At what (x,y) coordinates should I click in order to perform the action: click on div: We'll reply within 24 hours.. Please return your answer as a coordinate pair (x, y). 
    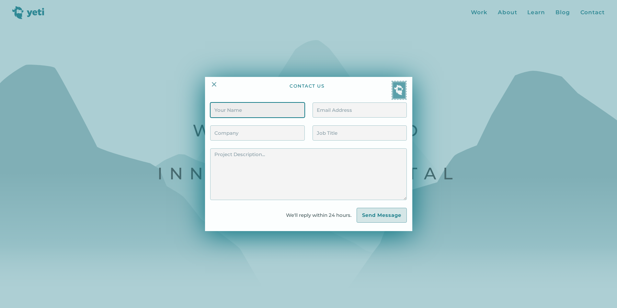
    Looking at the image, I should click on (321, 216).